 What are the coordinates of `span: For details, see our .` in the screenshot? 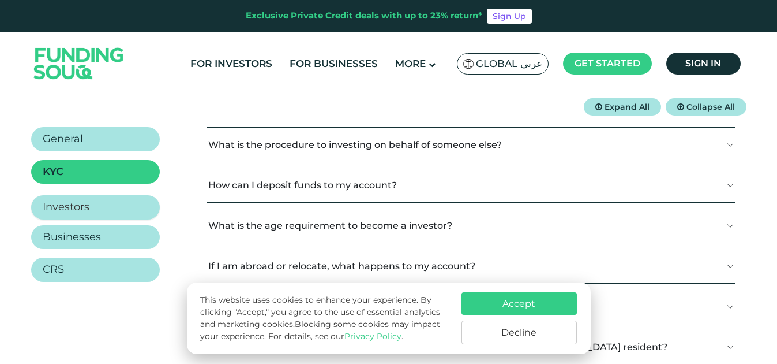 It's located at (336, 336).